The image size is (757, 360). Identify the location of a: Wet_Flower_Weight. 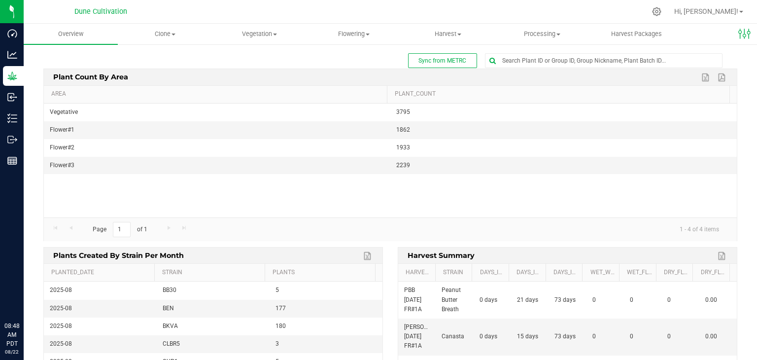
(640, 273).